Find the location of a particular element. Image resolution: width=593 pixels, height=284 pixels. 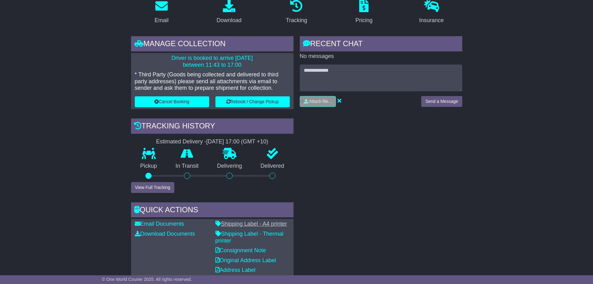

p: No messages is located at coordinates (381, 56).